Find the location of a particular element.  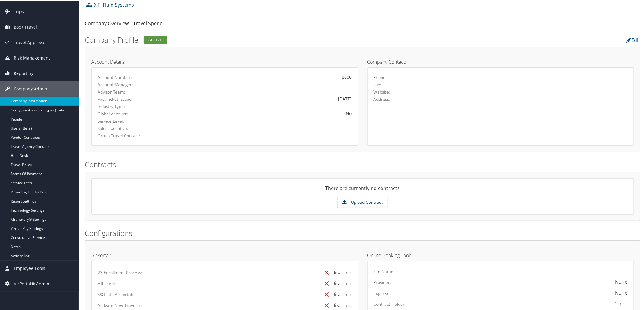

a: Travel Spend is located at coordinates (148, 23).